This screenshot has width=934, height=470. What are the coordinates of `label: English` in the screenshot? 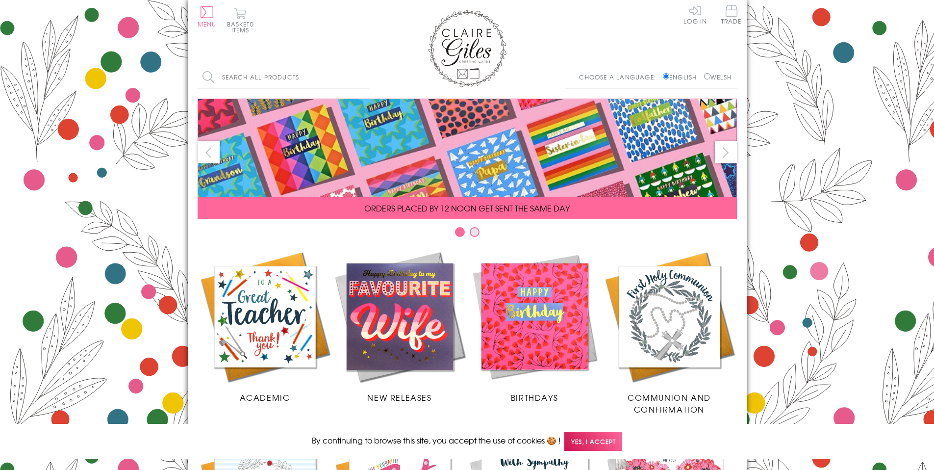 It's located at (682, 77).